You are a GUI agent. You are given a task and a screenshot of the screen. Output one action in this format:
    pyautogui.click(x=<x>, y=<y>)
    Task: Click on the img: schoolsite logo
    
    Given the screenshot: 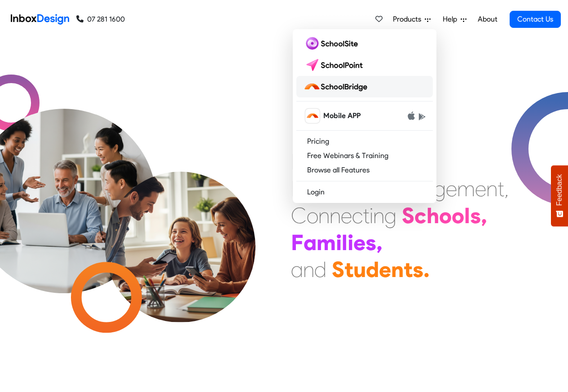 What is the action you would take?
    pyautogui.click(x=332, y=43)
    